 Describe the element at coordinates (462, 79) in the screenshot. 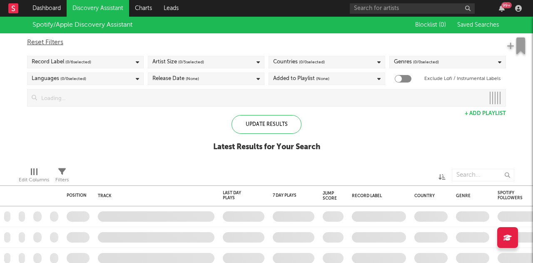

I see `label: Exclude Lofi / Instrumental Labels` at that location.